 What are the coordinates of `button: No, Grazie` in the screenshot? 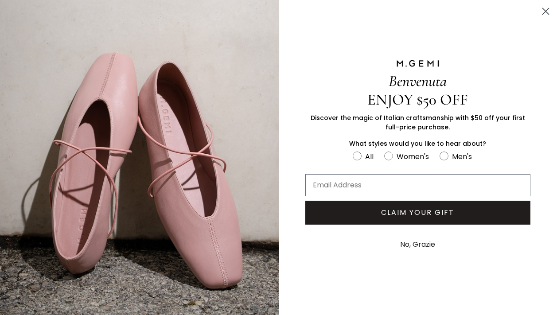 It's located at (417, 245).